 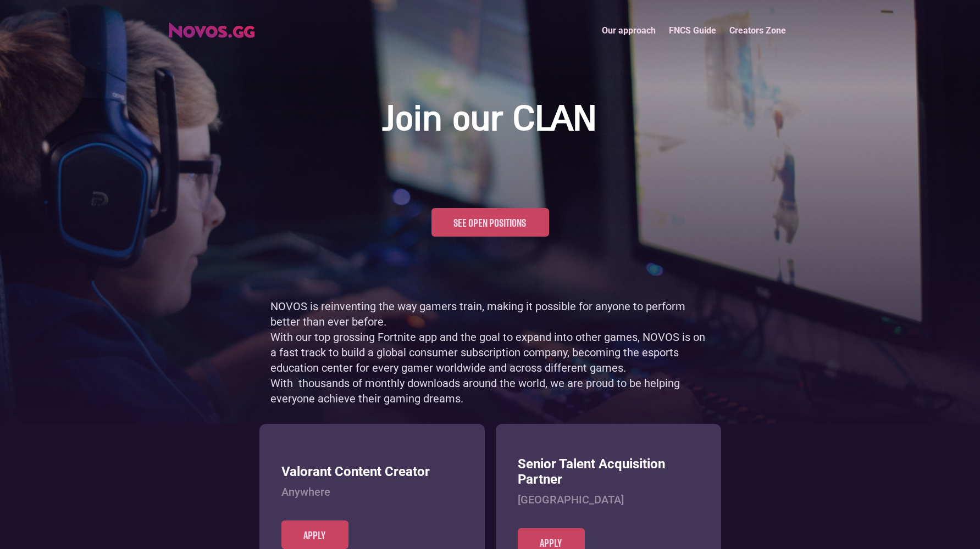 I want to click on h3: Senior Talent Acquisition Partner, so click(x=608, y=472).